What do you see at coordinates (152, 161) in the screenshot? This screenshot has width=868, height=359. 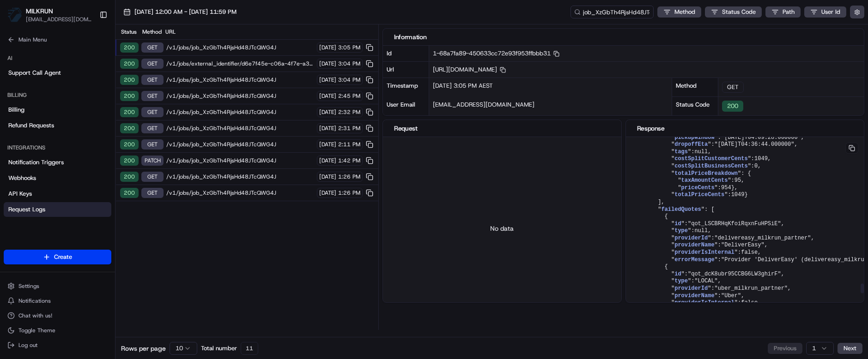 I see `div: PATCH` at bounding box center [152, 161].